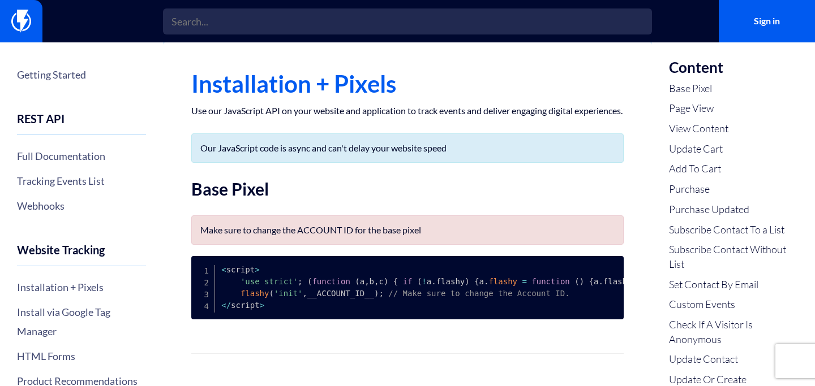  Describe the element at coordinates (407, 230) in the screenshot. I see `p: Make sure to change the ACCOUNT ID for the base pixel` at that location.